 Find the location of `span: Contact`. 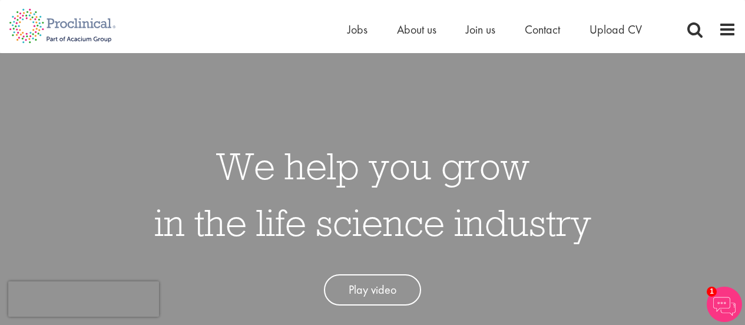

span: Contact is located at coordinates (543, 29).